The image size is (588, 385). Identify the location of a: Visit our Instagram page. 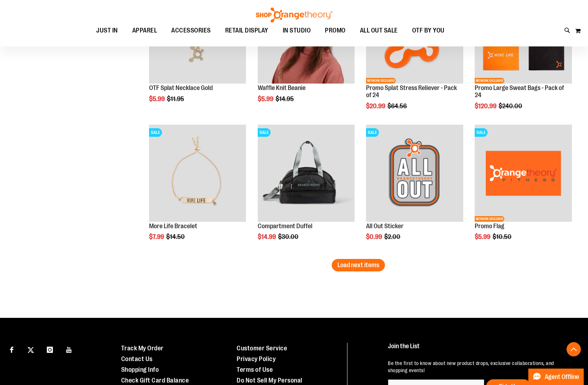
(50, 349).